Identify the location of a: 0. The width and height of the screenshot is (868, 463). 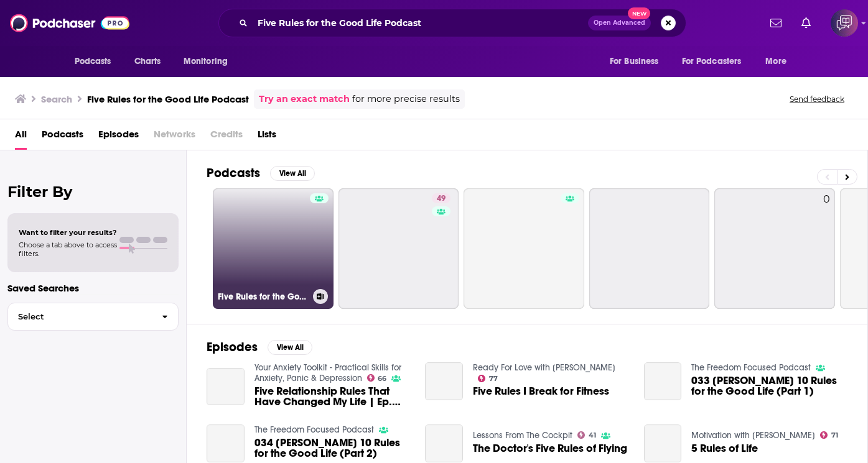
(775, 248).